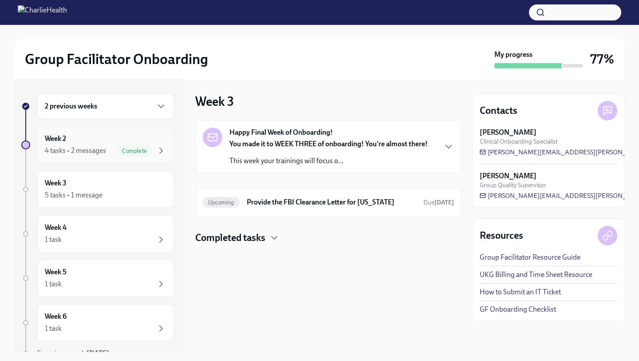 The height and width of the screenshot is (361, 639). I want to click on a: Group Facilitator Resource Guide, so click(530, 257).